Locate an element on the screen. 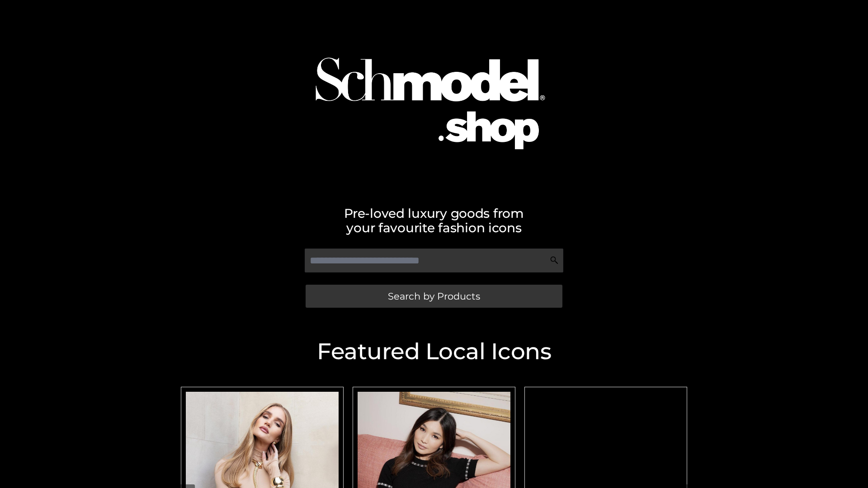 The image size is (868, 488). span: Search by Products is located at coordinates (434, 296).